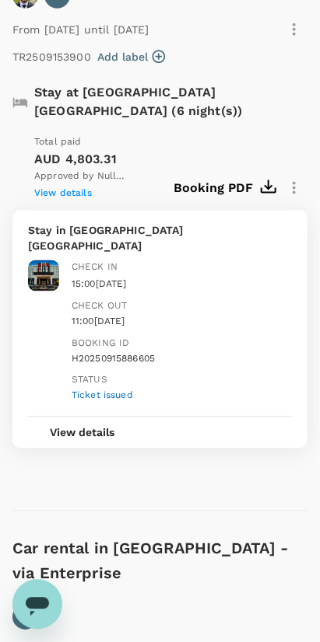 This screenshot has height=642, width=320. Describe the element at coordinates (63, 193) in the screenshot. I see `span: View details` at that location.